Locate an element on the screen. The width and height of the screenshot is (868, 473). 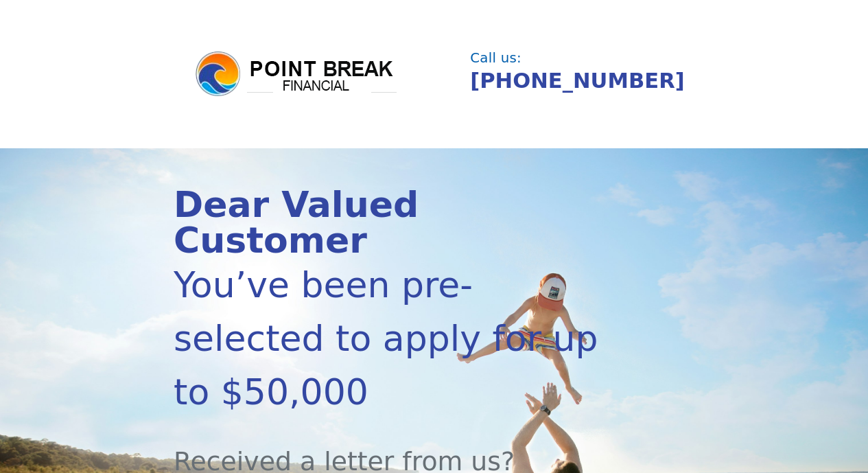
div: Call us: is located at coordinates (578, 59).